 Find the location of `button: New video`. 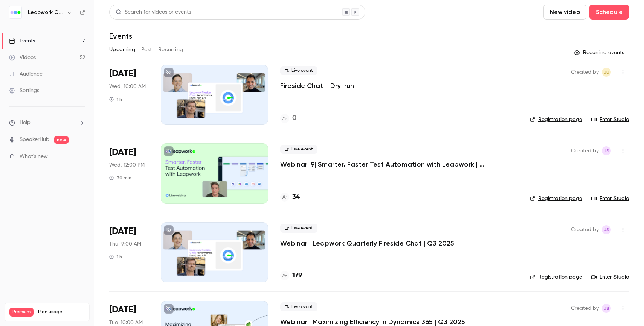

button: New video is located at coordinates (565, 12).